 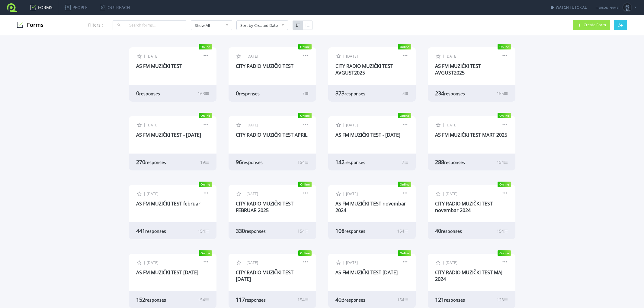 I want to click on a: CITY RADIO MUZIČKI TEST FEBRUAR 2025, so click(x=265, y=207).